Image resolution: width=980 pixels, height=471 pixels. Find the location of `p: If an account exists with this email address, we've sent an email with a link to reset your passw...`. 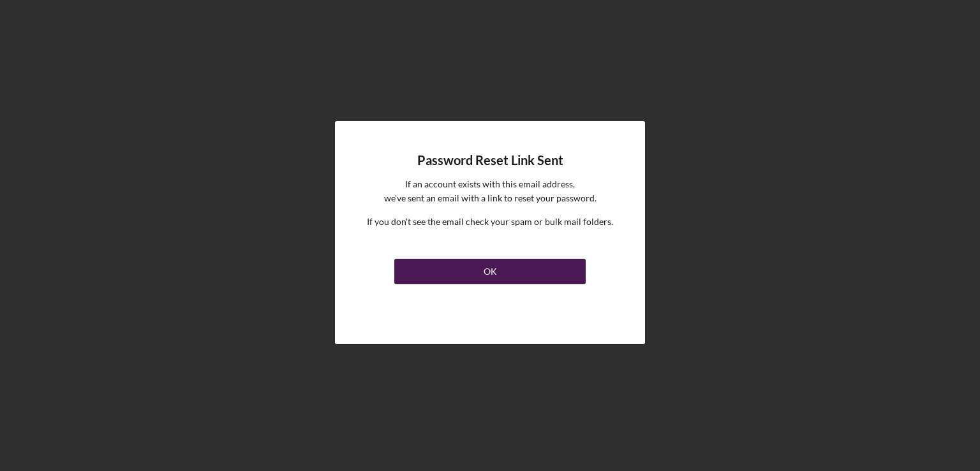

p: If an account exists with this email address, we've sent an email with a link to reset your passw... is located at coordinates (490, 191).